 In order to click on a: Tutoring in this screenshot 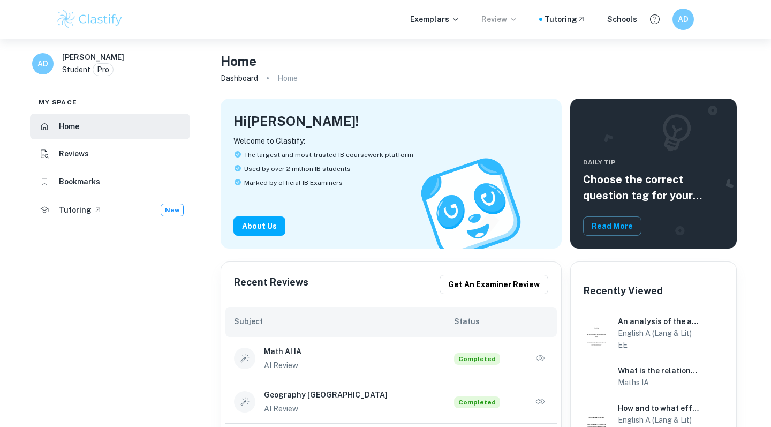, I will do `click(565, 19)`.